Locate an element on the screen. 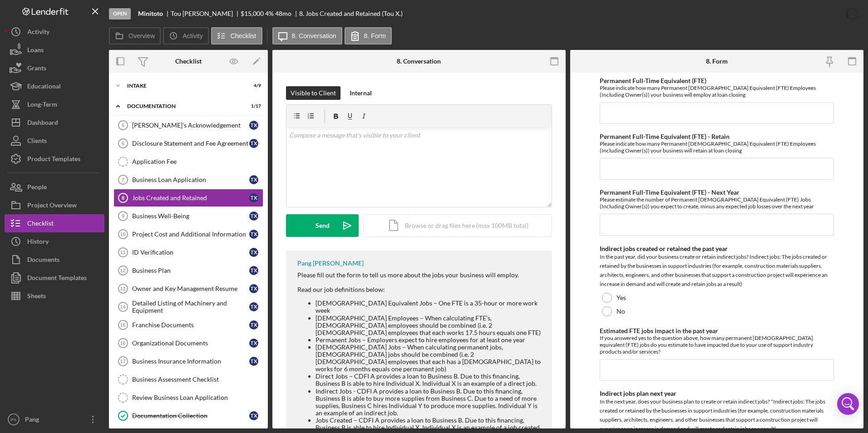  div: Product Templates is located at coordinates (53, 160).